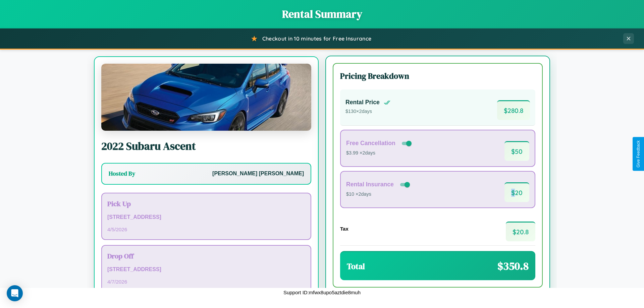  I want to click on h3: Pricing Breakdown, so click(437, 76).